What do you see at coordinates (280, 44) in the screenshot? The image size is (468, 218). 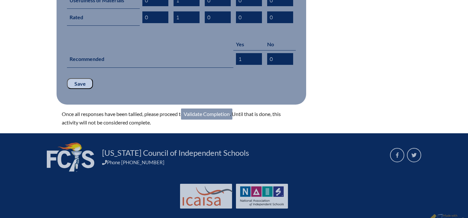 I see `th: No` at bounding box center [280, 44].